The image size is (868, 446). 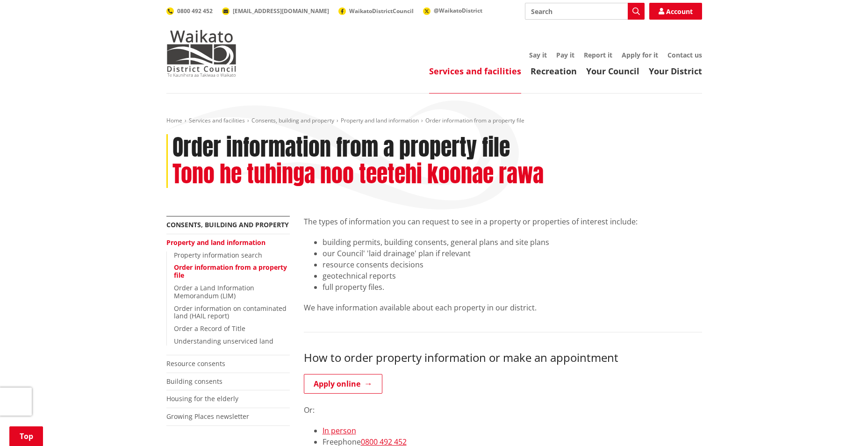 What do you see at coordinates (538, 55) in the screenshot?
I see `a: Say it` at bounding box center [538, 55].